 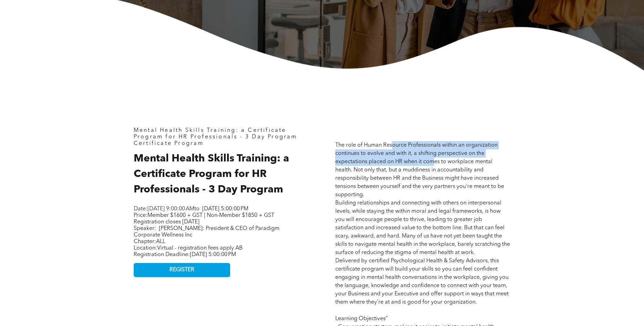 I want to click on span: Certificate Program, so click(x=169, y=143).